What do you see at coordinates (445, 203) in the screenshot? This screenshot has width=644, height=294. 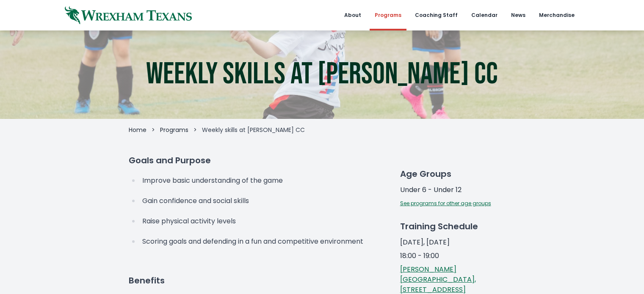 I see `a: See programs for other age groups` at bounding box center [445, 203].